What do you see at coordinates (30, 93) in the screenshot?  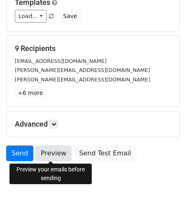 I see `a: +6 more` at bounding box center [30, 93].